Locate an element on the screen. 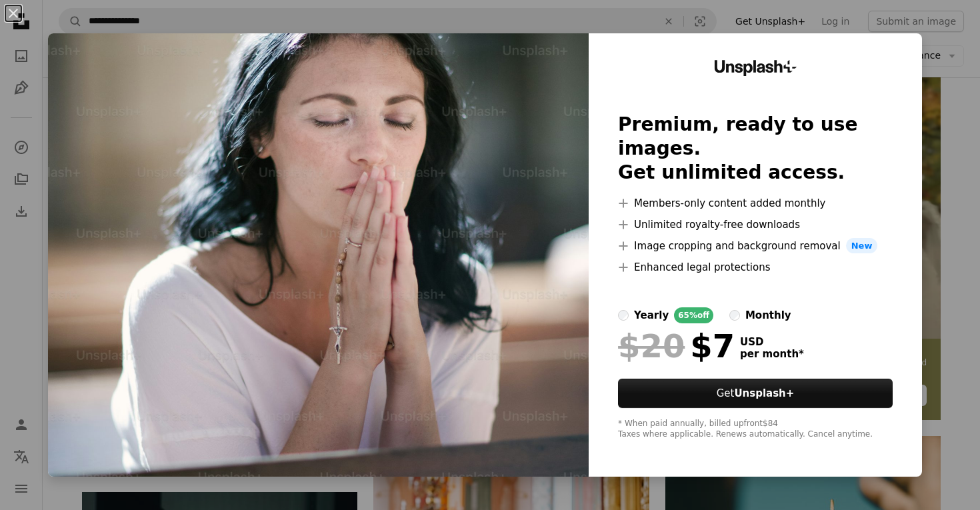  div: monthly is located at coordinates (768, 315).